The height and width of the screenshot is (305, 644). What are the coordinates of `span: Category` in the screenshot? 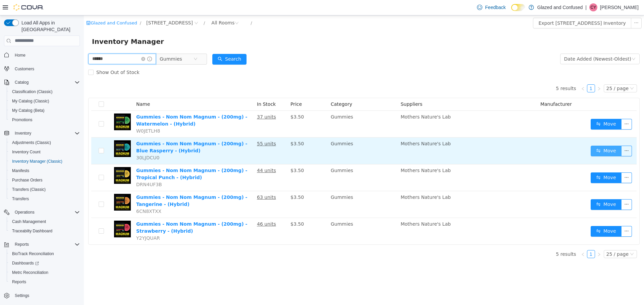 It's located at (257, 89).